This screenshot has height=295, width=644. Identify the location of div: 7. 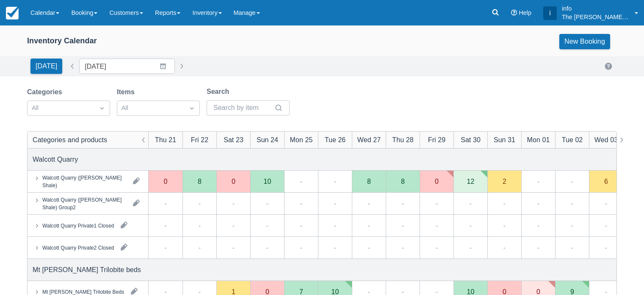
(301, 291).